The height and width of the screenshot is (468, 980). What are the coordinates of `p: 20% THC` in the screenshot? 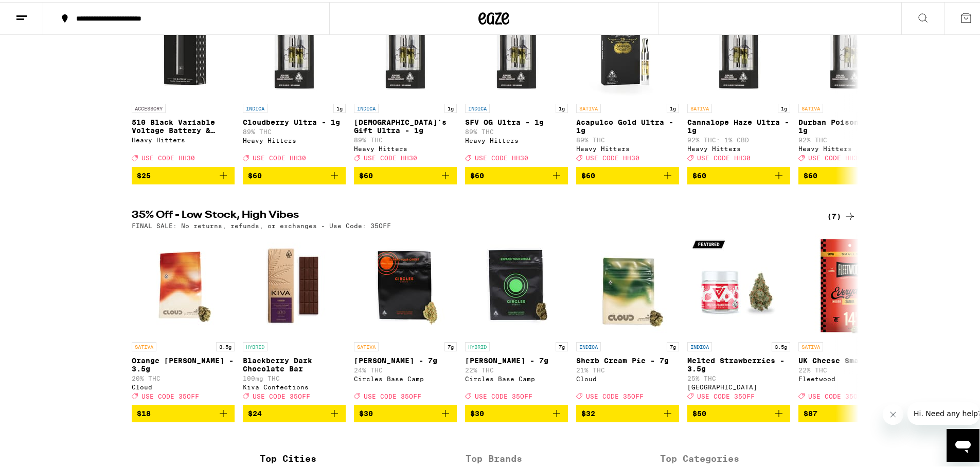 It's located at (183, 376).